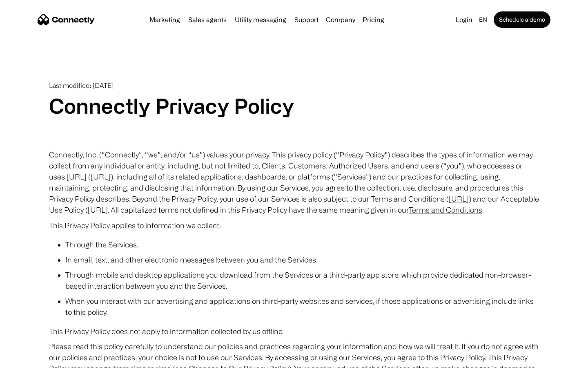 The image size is (588, 368). I want to click on p: Connectly, Inc. (“Connectly”, “we”, and/or “us”) values your privacy. This privacy policy (“Priva..., so click(294, 182).